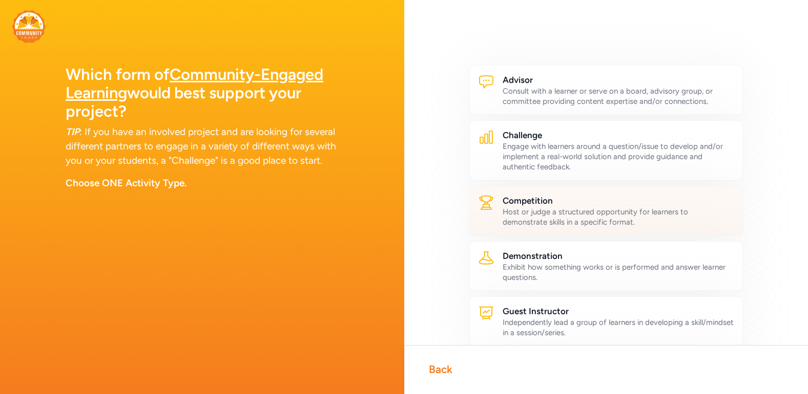 The height and width of the screenshot is (394, 808). What do you see at coordinates (618, 96) in the screenshot?
I see `div: Consult with a learner or serve on a board, advisory group, or committee providing content expert...` at bounding box center [618, 96].